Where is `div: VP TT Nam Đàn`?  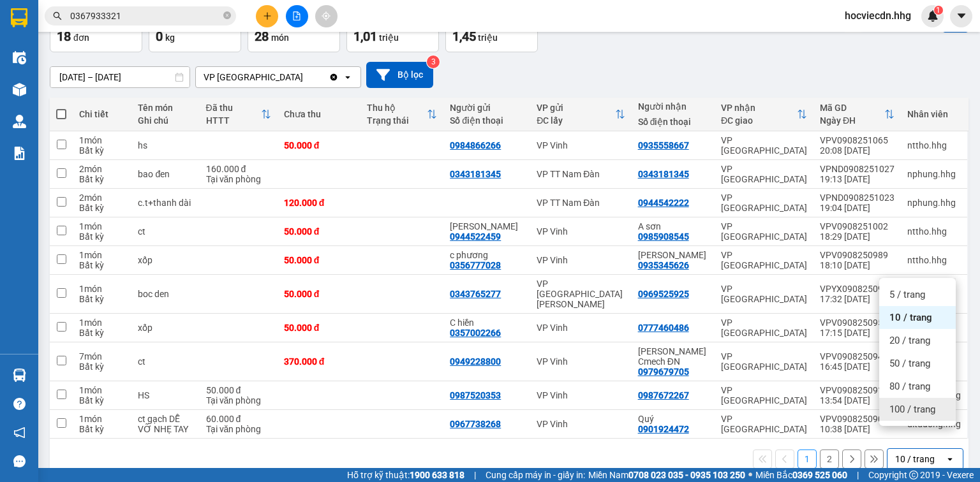 div: VP TT Nam Đàn is located at coordinates (580, 174).